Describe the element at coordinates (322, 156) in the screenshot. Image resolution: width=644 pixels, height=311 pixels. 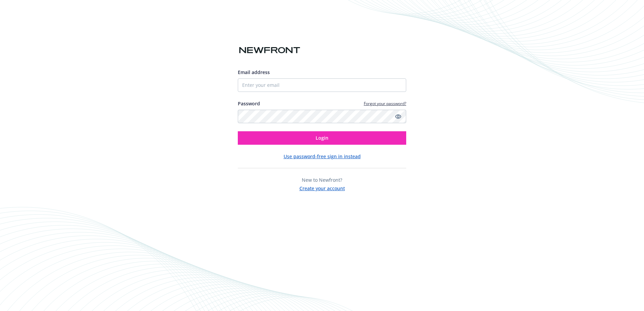
I see `button: Use password-free sign in instead` at that location.